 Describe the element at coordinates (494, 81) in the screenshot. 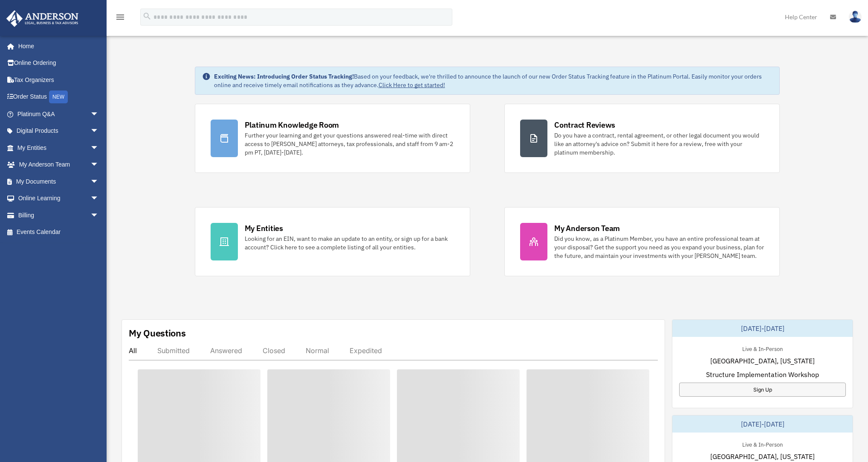

I see `div: Based on your feedback, we're thrilled to announce the launch of our new Order Status Tracking fe...` at that location.